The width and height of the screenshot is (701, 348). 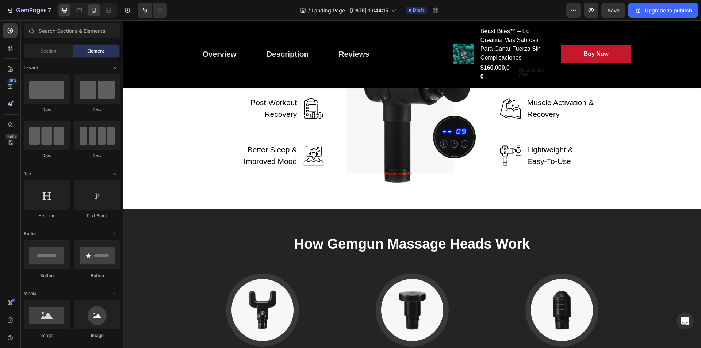 What do you see at coordinates (373, 52) in the screenshot?
I see `div: $160.000,00` at bounding box center [373, 52].